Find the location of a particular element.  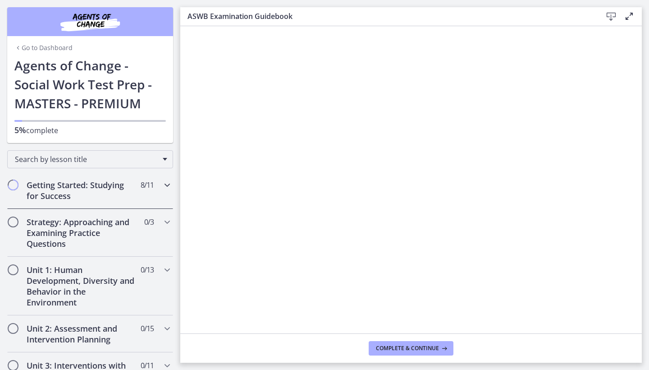

span: Search by lesson title is located at coordinates (87, 159).